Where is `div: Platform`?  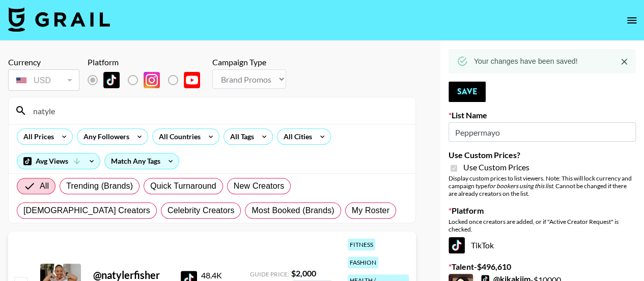
div: Platform is located at coordinates (147, 62).